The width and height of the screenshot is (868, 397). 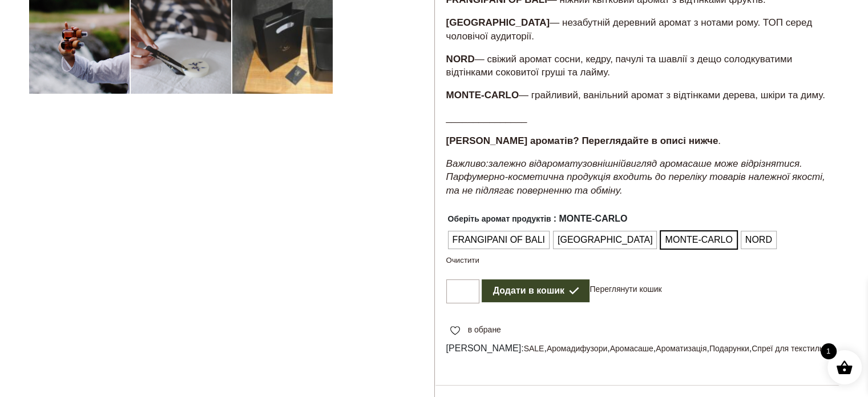 I want to click on em: аромату, so click(x=562, y=163).